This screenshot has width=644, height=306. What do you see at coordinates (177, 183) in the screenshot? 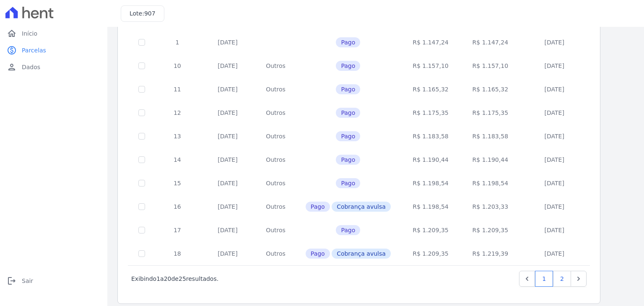
I see `td: 15` at bounding box center [177, 183].